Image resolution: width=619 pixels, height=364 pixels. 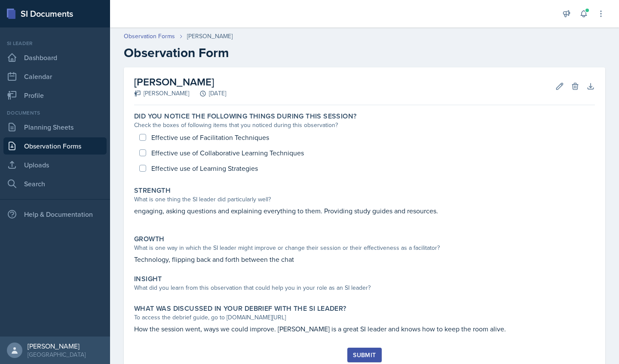 I want to click on label: Growth, so click(x=149, y=239).